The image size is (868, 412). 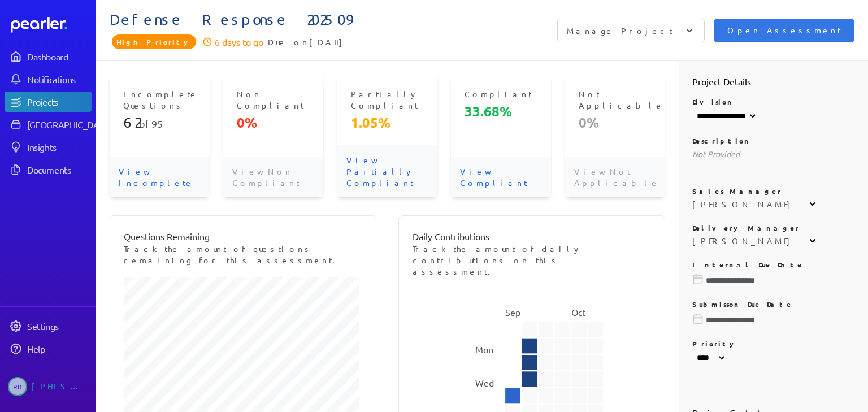 What do you see at coordinates (58, 349) in the screenshot?
I see `div: Help` at bounding box center [58, 349].